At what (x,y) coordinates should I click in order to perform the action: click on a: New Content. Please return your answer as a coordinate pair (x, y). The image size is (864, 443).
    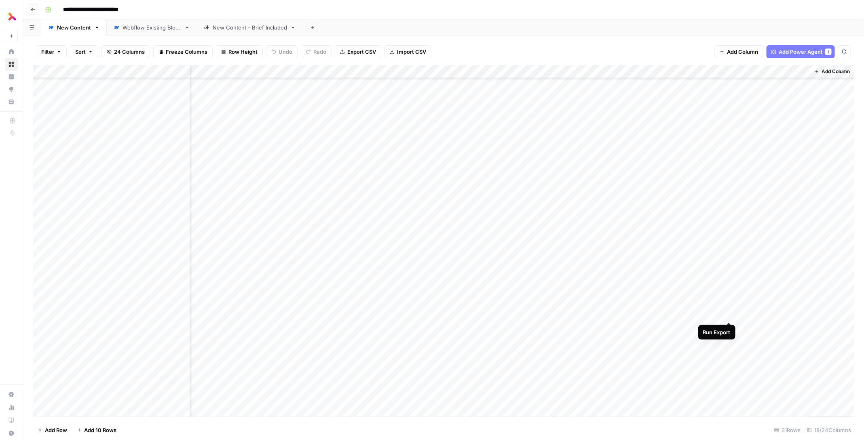
    Looking at the image, I should click on (74, 28).